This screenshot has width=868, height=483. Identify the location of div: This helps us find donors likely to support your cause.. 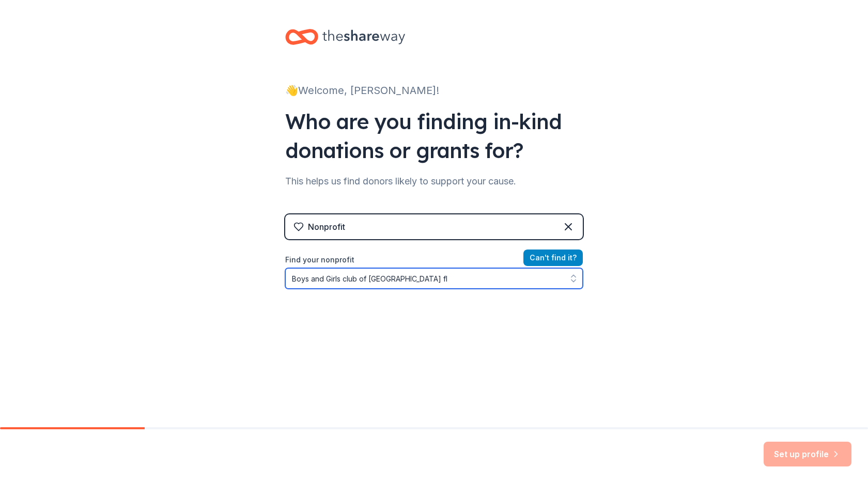
(434, 181).